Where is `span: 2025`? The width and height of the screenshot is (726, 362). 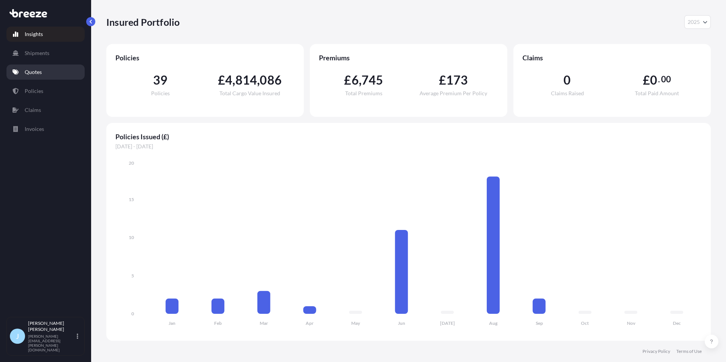
span: 2025 is located at coordinates (693, 22).